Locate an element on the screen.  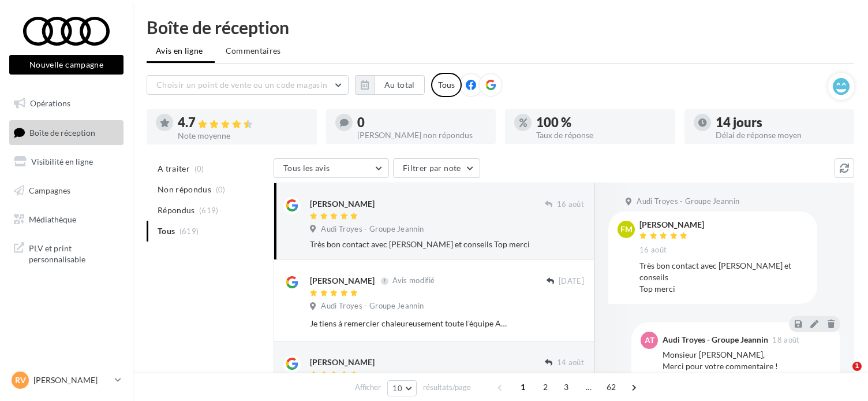
span: Opérations is located at coordinates (51, 103).